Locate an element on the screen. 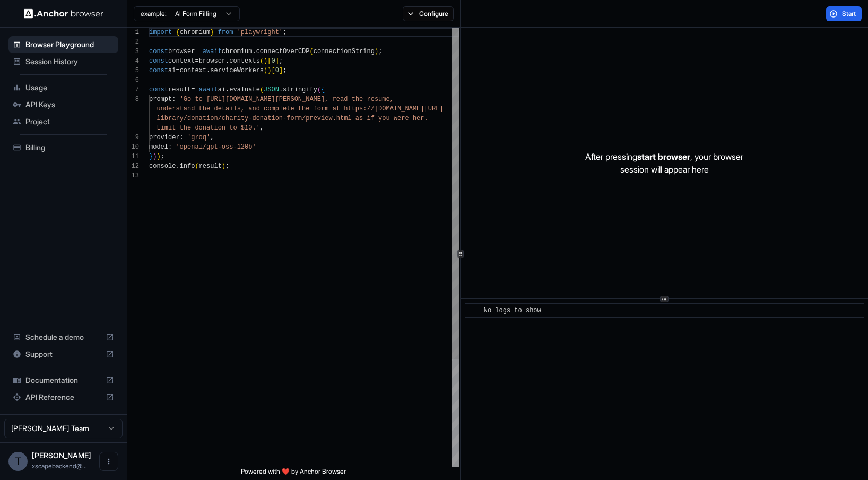  span: Tommy Anderson is located at coordinates (62, 455).